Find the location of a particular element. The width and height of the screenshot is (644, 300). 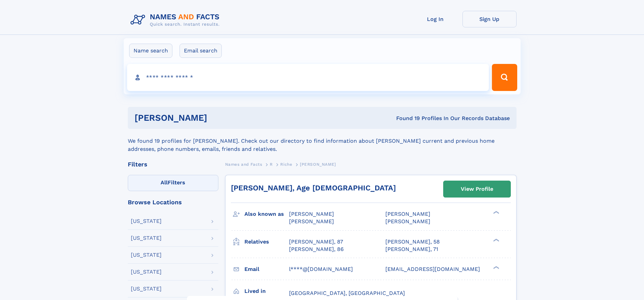

a: View Profile is located at coordinates (477, 189).